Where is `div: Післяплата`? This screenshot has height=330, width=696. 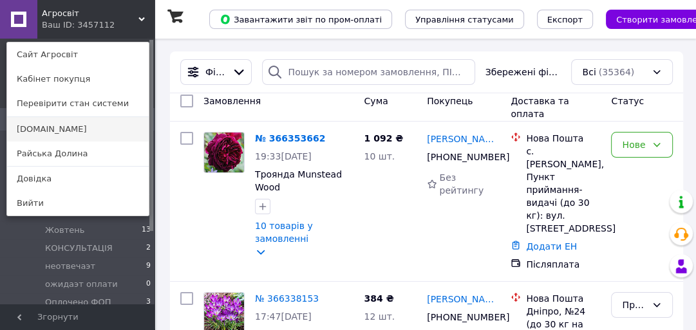 div: Післяплата is located at coordinates (563, 264).